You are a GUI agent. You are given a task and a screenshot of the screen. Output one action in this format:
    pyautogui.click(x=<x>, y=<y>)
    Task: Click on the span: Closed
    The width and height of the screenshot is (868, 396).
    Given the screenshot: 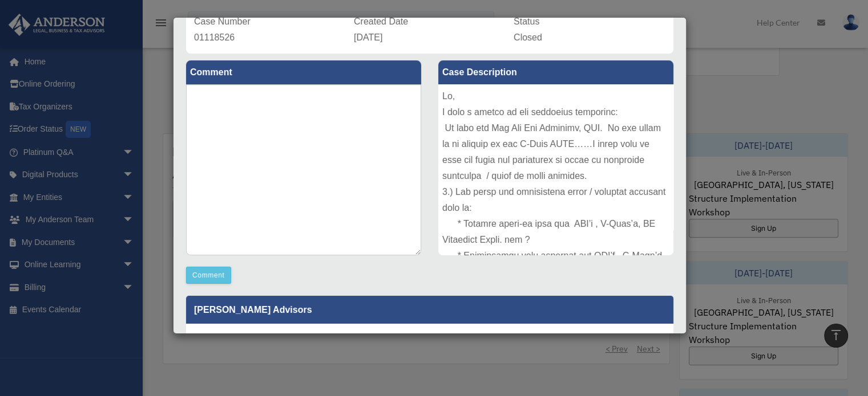 What is the action you would take?
    pyautogui.click(x=528, y=37)
    